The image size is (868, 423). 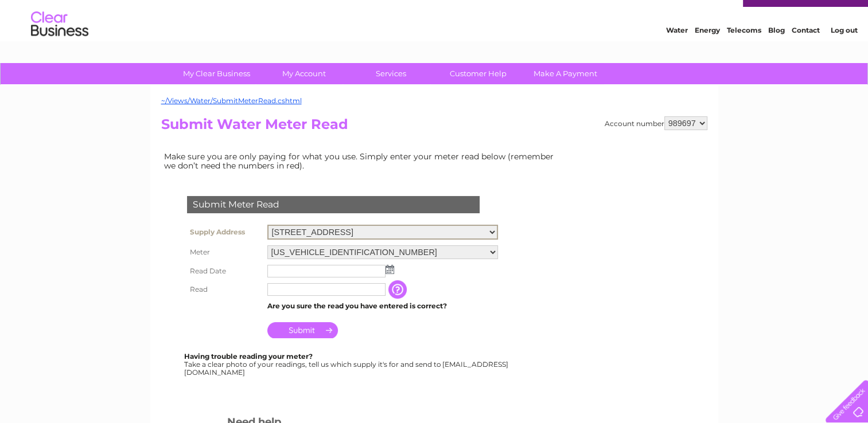 I want to click on a: My Clear Business, so click(x=216, y=74).